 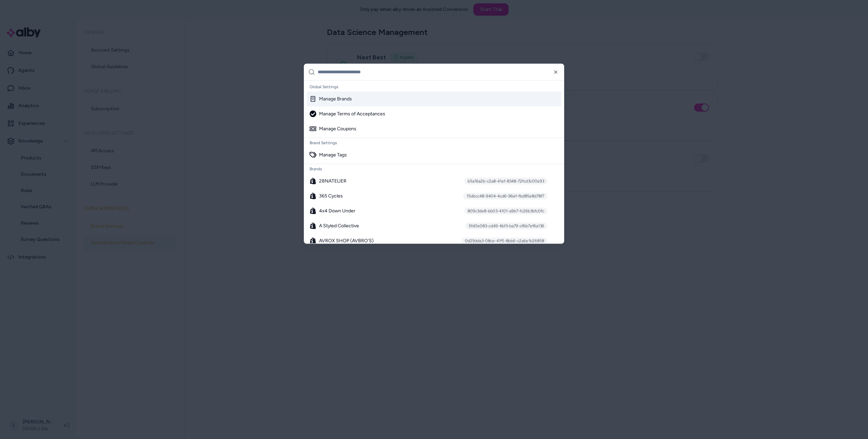 I want to click on div: Brand Settings, so click(x=434, y=143).